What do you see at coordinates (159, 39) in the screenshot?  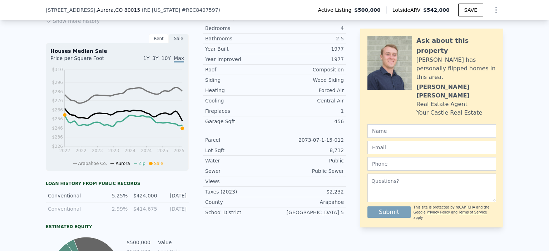 I see `div: Rent` at bounding box center [159, 39].